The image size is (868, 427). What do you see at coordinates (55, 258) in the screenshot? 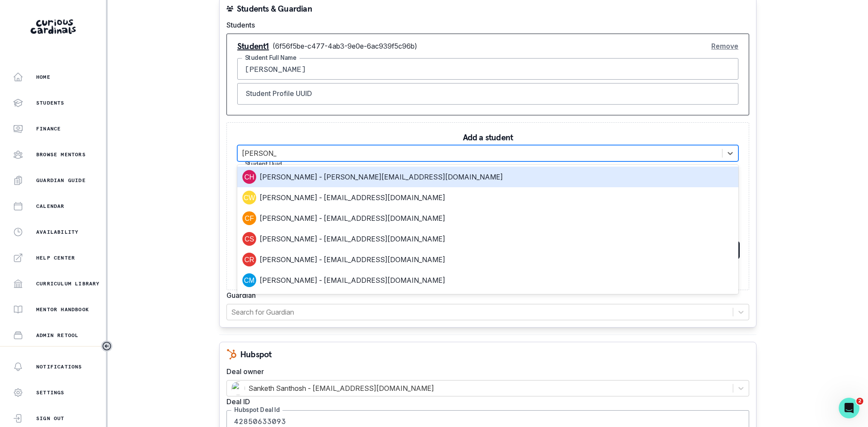
I see `p: Help Center` at bounding box center [55, 258].